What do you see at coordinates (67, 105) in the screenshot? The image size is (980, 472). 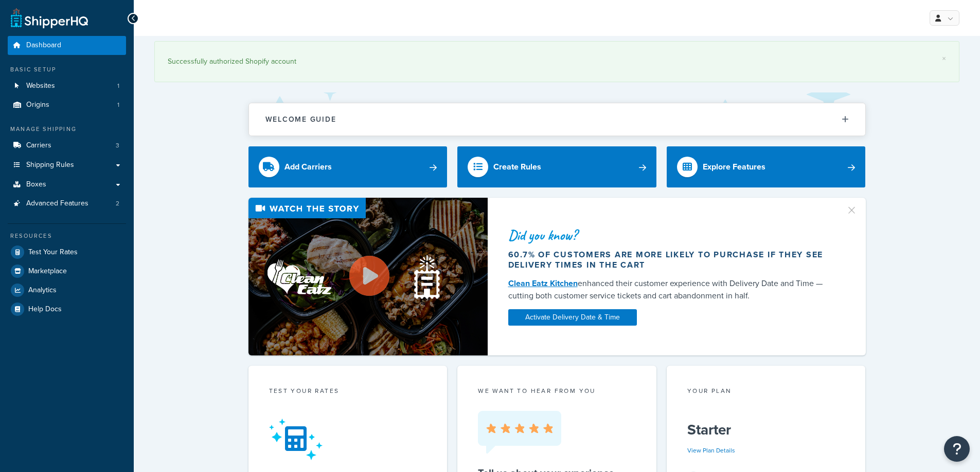 I see `a: Origins1` at bounding box center [67, 105].